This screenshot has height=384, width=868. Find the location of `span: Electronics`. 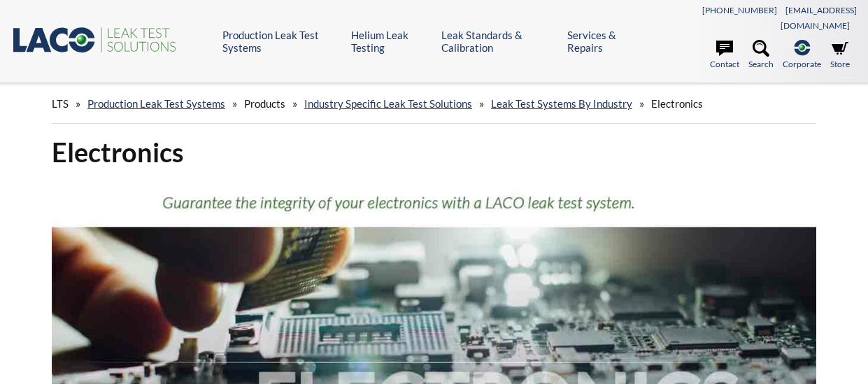

span: Electronics is located at coordinates (677, 104).